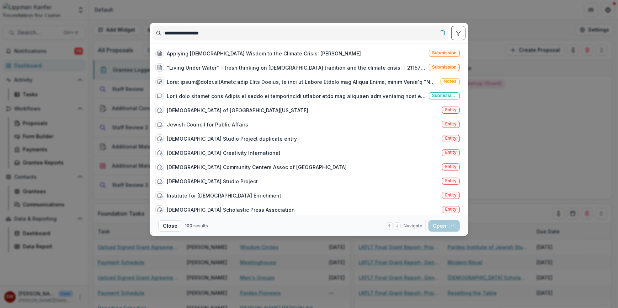  Describe the element at coordinates (170, 226) in the screenshot. I see `button: Close` at that location.